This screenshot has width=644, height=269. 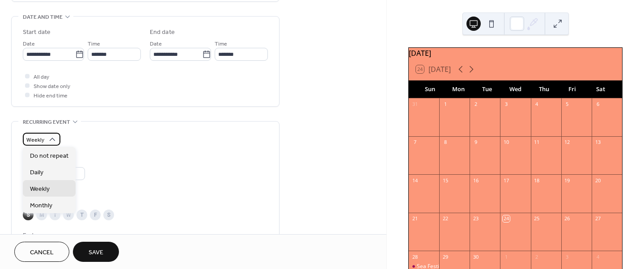 I want to click on div: Fri, so click(x=573, y=89).